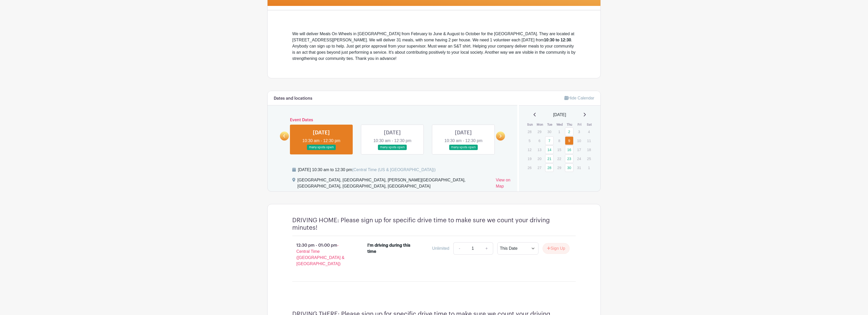  What do you see at coordinates (589, 132) in the screenshot?
I see `p: 4` at bounding box center [589, 132].